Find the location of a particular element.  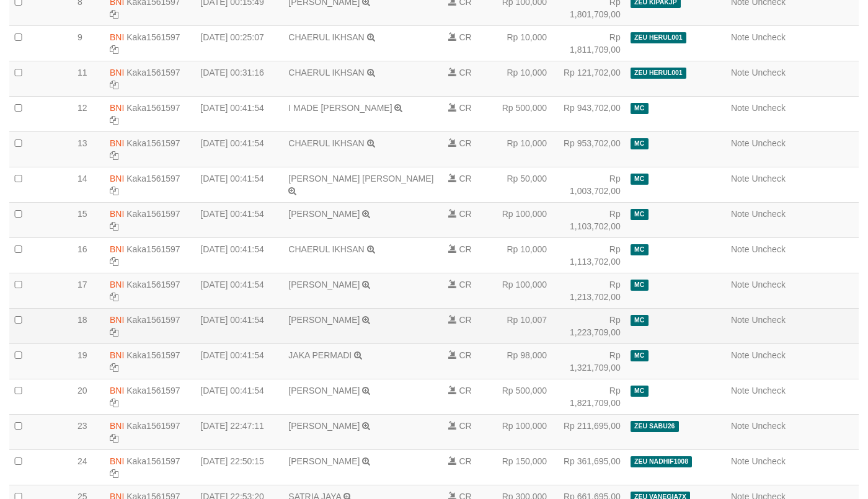

td: Rp 361,695,00 is located at coordinates (588, 467).